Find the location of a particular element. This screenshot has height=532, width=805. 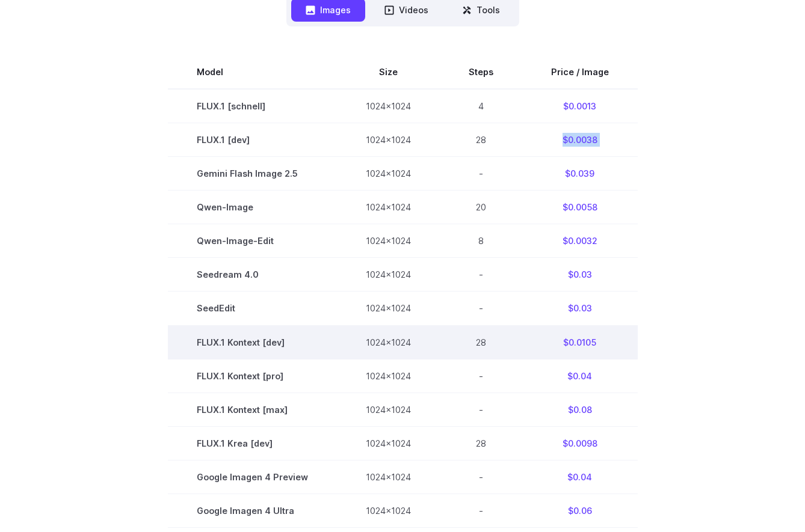

td: FLUX.1 Krea [dev] is located at coordinates (252, 443).